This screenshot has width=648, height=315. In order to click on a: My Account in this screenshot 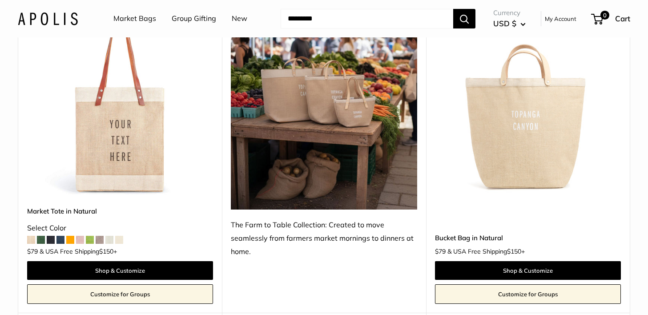, I will do `click(560, 19)`.